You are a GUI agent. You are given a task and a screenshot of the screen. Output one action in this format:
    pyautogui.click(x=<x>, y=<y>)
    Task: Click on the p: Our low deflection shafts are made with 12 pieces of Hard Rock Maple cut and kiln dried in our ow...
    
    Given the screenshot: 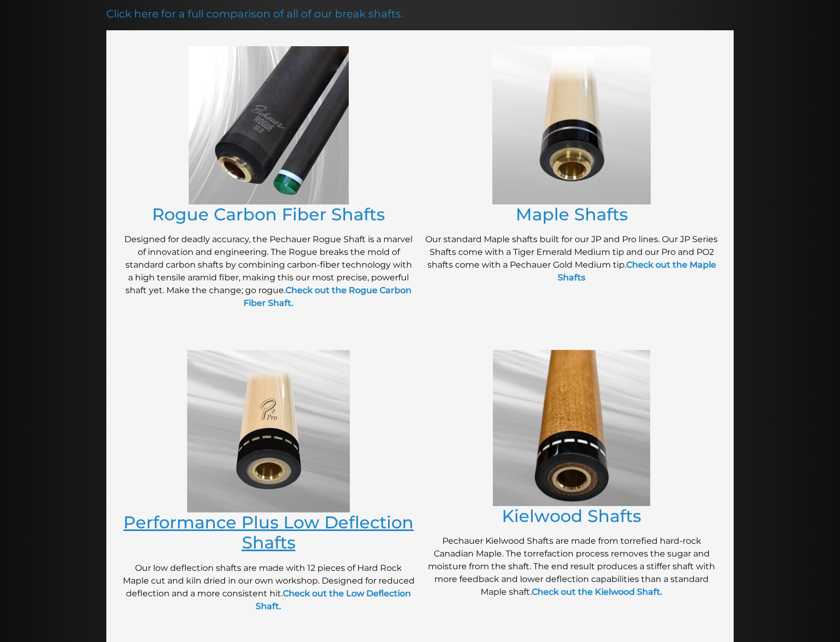 What is the action you would take?
    pyautogui.click(x=269, y=588)
    